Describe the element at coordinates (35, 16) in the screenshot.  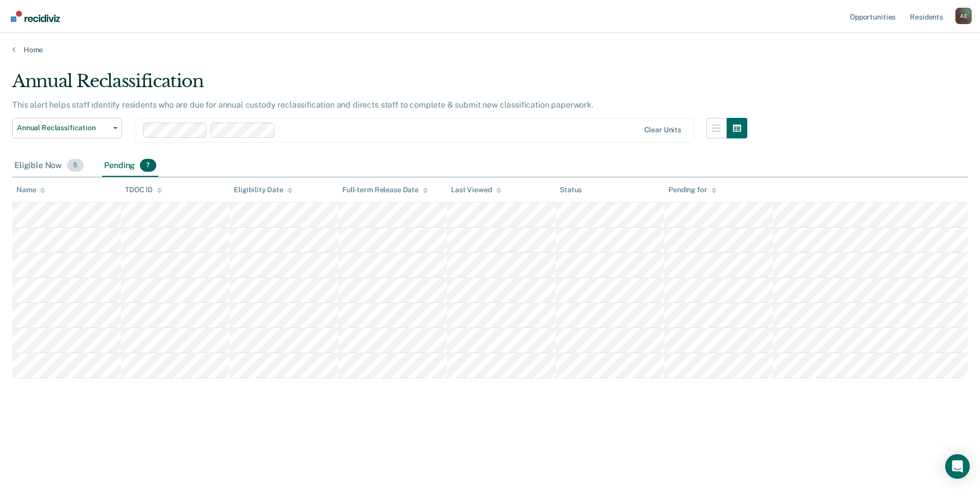
I see `img: Recidiviz` at that location.